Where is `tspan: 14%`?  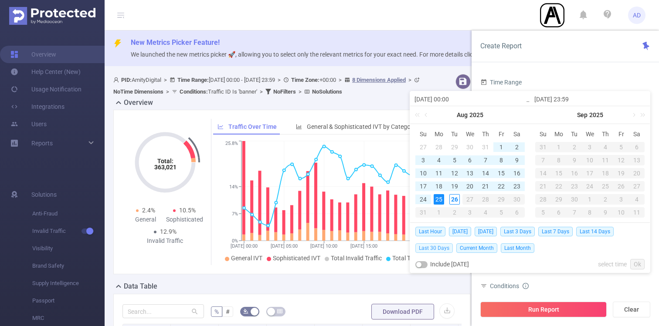
tspan: 14% is located at coordinates (233, 187).